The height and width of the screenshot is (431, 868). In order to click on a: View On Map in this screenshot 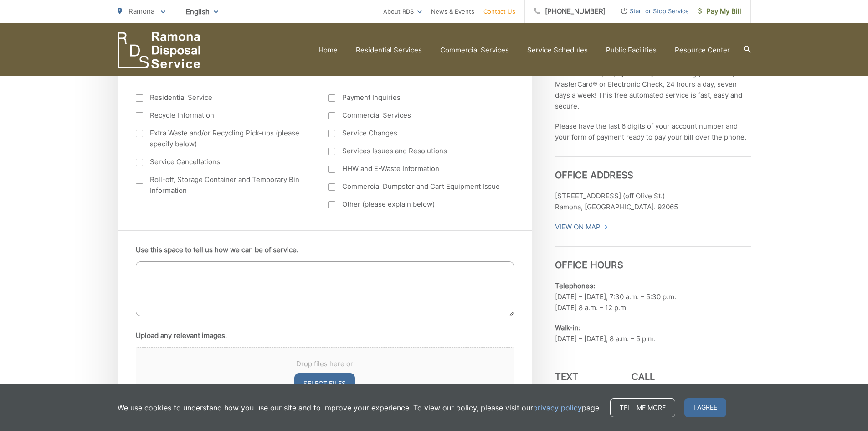, I will do `click(582, 227)`.